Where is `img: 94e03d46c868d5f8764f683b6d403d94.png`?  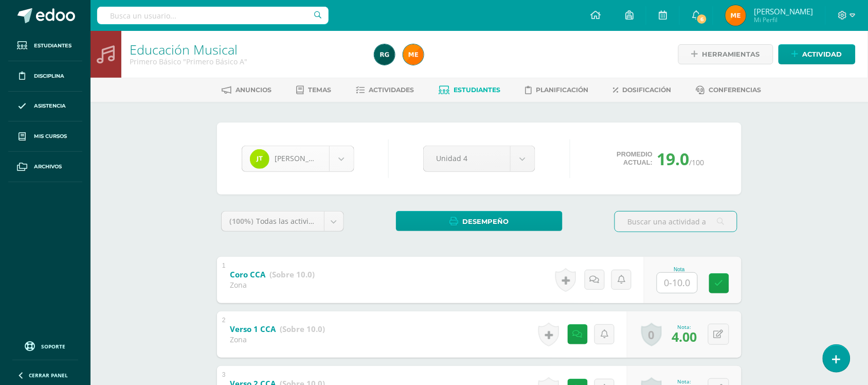 img: 94e03d46c868d5f8764f683b6d403d94.png is located at coordinates (259, 159).